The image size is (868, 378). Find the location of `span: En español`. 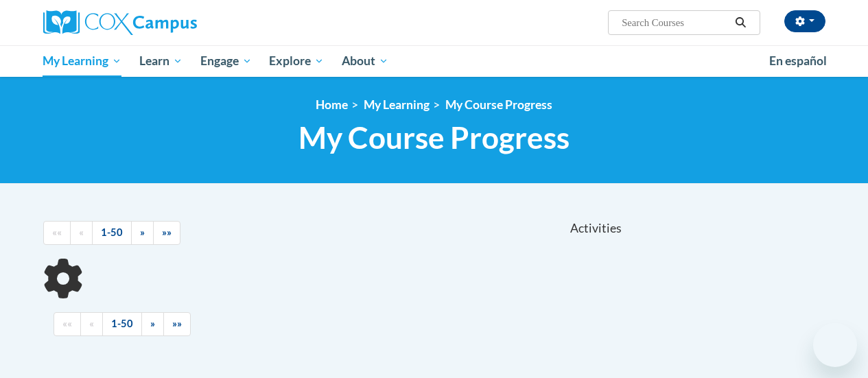

span: En español is located at coordinates (798, 60).